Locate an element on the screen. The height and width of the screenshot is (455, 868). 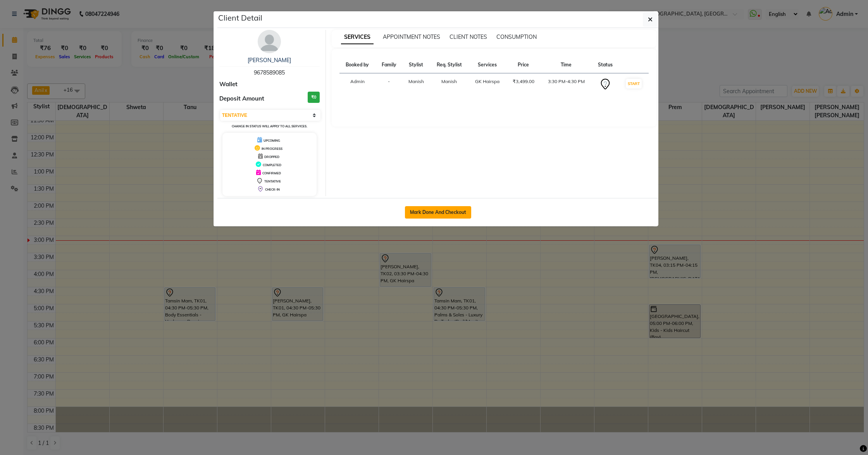
span: CONSUMPTION is located at coordinates (517, 37).